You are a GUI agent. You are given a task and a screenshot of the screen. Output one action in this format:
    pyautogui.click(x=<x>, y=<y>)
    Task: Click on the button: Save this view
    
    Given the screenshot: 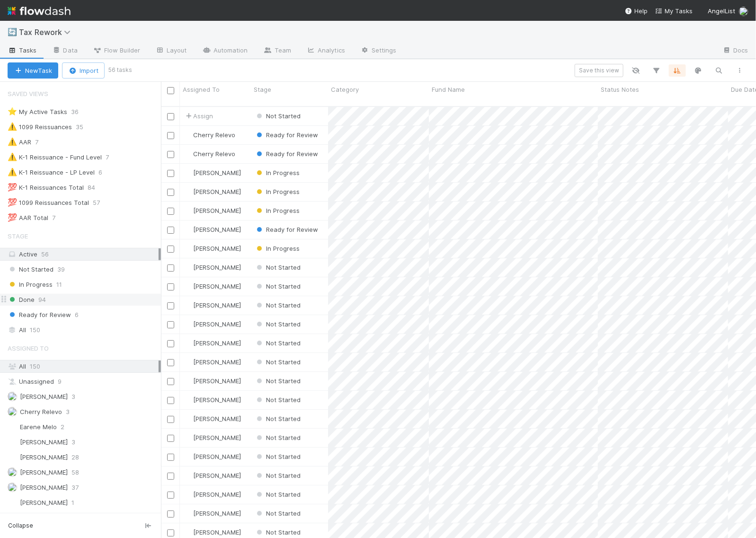 What is the action you would take?
    pyautogui.click(x=599, y=70)
    